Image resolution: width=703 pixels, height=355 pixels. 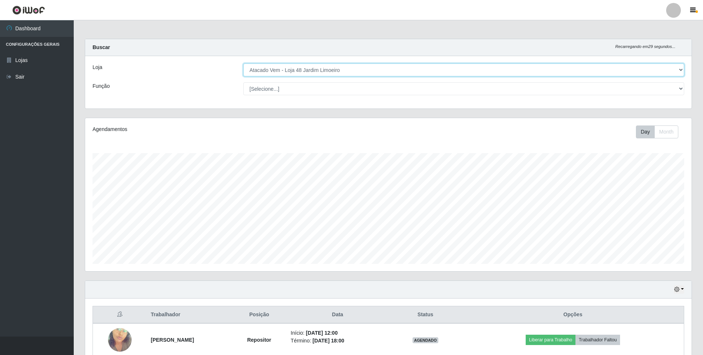 I want to click on button: Month, so click(x=666, y=132).